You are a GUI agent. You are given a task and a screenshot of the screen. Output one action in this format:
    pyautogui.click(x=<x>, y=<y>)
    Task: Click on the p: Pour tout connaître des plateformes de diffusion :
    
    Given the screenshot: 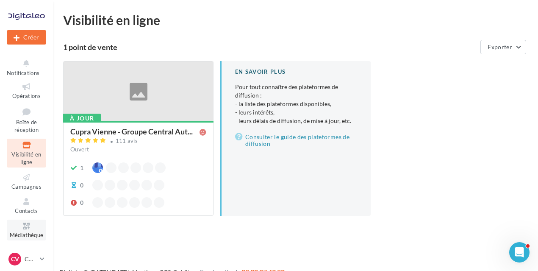 What is the action you would take?
    pyautogui.click(x=296, y=104)
    